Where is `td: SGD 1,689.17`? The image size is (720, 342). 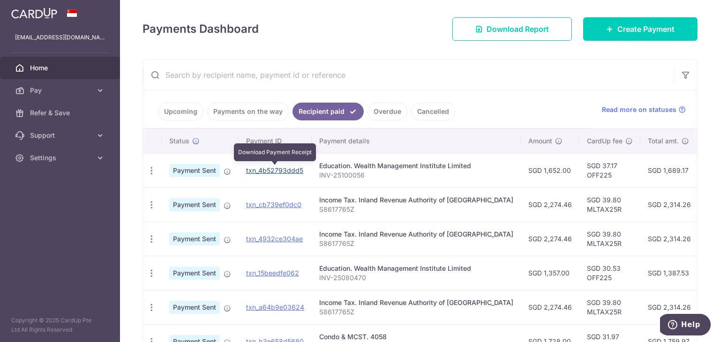 td: SGD 1,689.17 is located at coordinates (670, 170).